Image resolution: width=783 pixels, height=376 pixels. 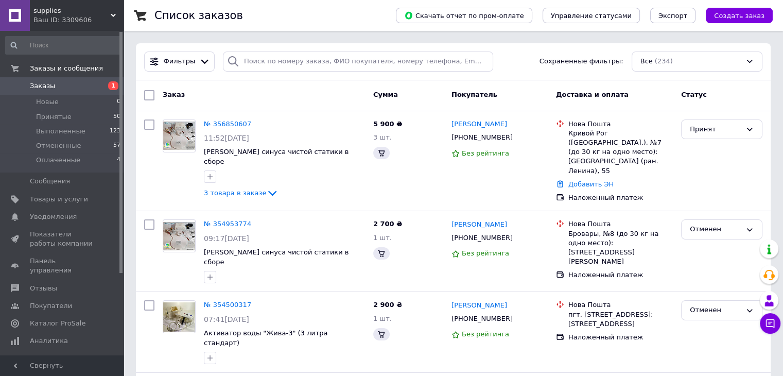 I want to click on span: 5 900 ₴, so click(x=388, y=124).